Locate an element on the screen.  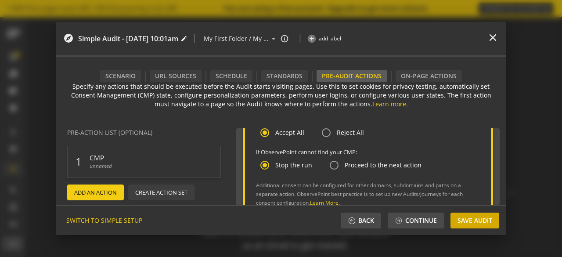
mat-icon: add_circle is located at coordinates (312, 39).